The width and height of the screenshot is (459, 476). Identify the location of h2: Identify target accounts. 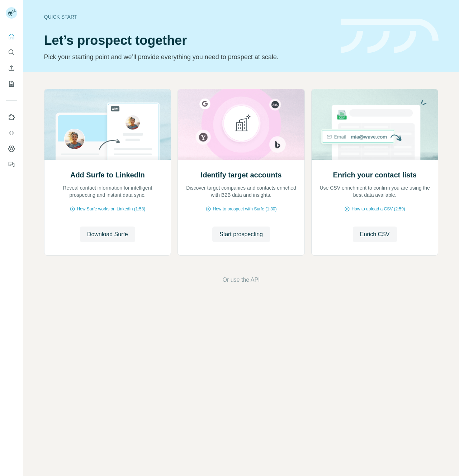
(242, 175).